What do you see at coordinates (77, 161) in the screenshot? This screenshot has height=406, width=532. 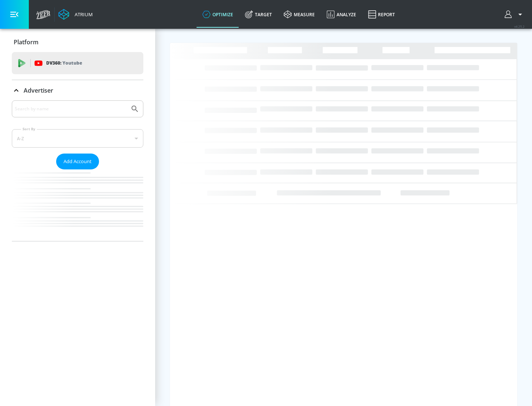 I see `button: Add Account` at bounding box center [77, 161].